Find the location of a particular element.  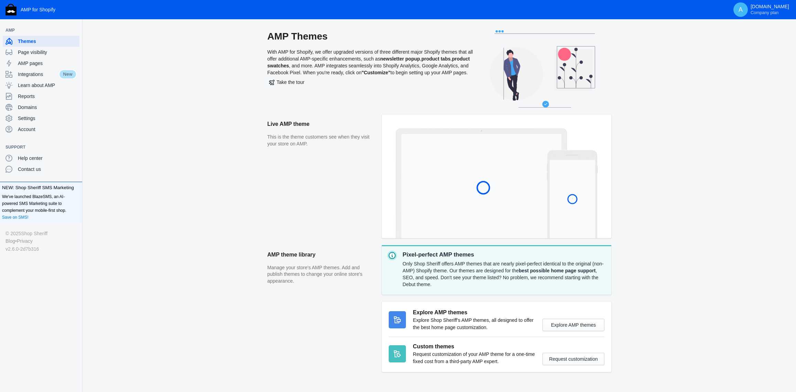

span: Themes is located at coordinates (47, 41).